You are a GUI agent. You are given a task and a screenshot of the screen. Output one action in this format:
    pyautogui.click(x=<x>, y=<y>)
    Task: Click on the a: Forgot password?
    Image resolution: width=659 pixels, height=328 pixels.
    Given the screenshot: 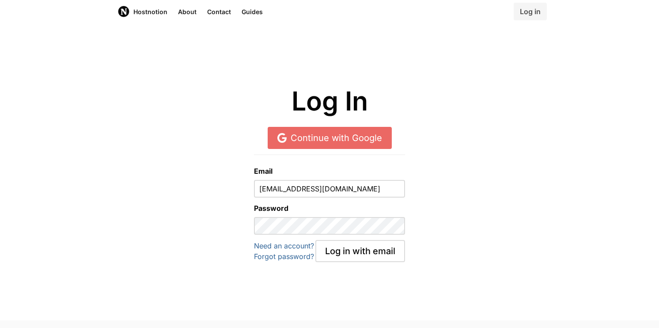 What is the action you would take?
    pyautogui.click(x=284, y=256)
    